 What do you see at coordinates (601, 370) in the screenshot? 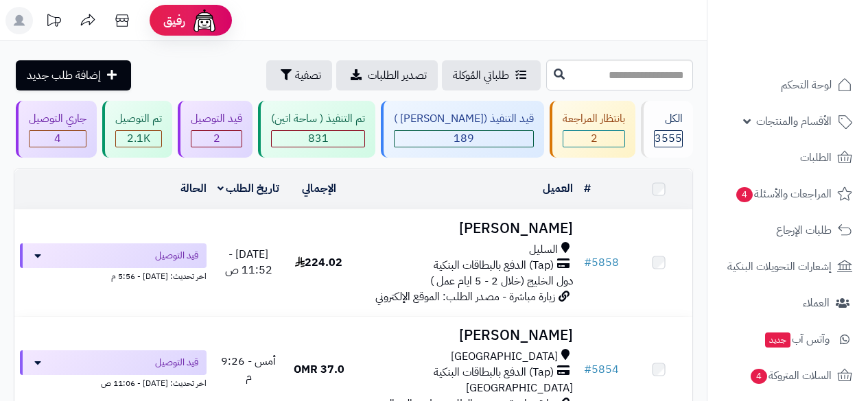
I see `a: #5854` at bounding box center [601, 370].